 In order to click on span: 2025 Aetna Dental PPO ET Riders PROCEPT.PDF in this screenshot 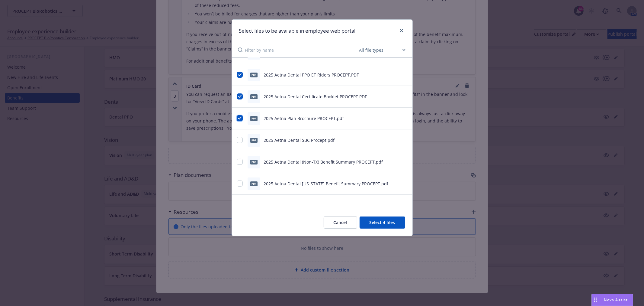, I will do `click(311, 75)`.